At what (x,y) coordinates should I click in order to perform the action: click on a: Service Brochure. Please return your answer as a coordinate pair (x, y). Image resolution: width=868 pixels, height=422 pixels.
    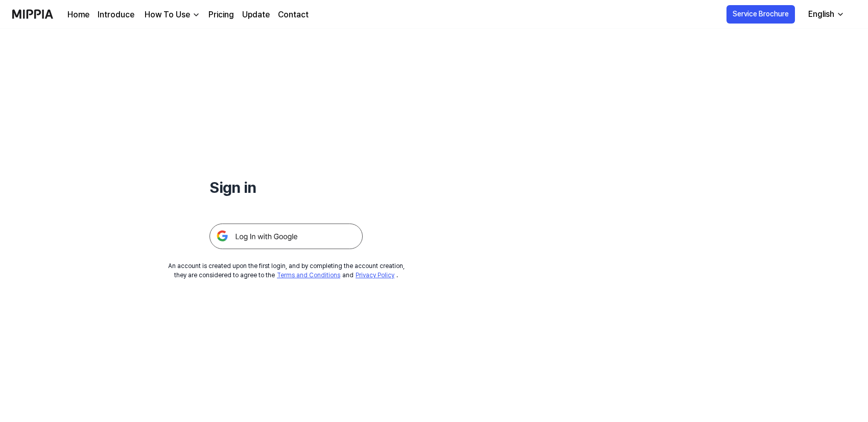
    Looking at the image, I should click on (761, 14).